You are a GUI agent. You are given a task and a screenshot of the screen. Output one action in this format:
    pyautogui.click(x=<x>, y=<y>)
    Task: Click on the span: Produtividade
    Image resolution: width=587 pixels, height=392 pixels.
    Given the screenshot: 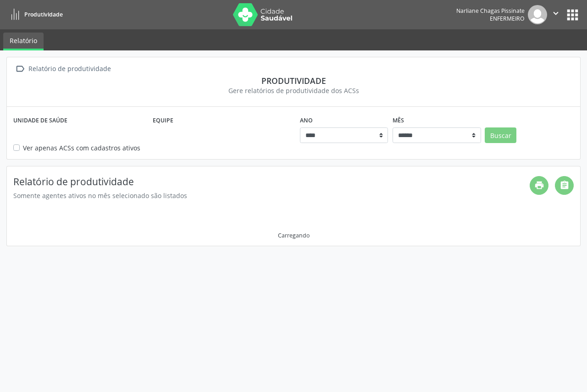 What is the action you would take?
    pyautogui.click(x=44, y=14)
    